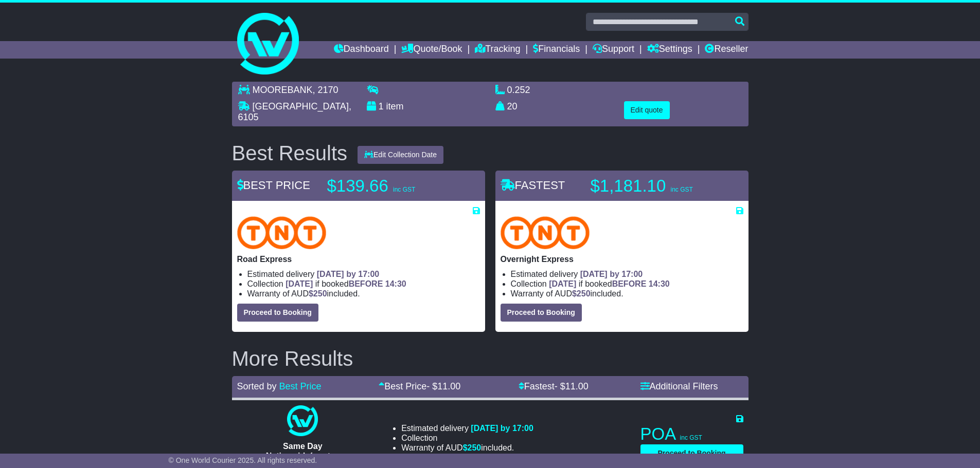 This screenshot has height=468, width=980. I want to click on a: Best Price, so click(300, 387).